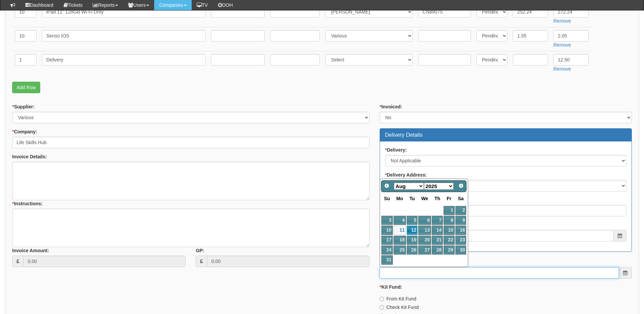 The width and height of the screenshot is (644, 314). I want to click on span: Thursday, so click(437, 198).